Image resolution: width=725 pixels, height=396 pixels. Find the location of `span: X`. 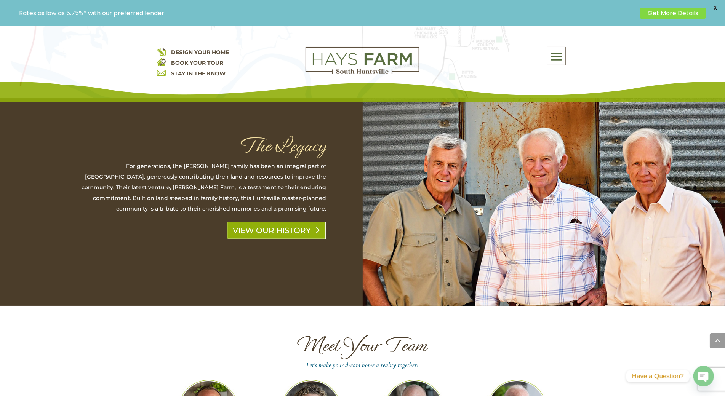

span: X is located at coordinates (716, 8).